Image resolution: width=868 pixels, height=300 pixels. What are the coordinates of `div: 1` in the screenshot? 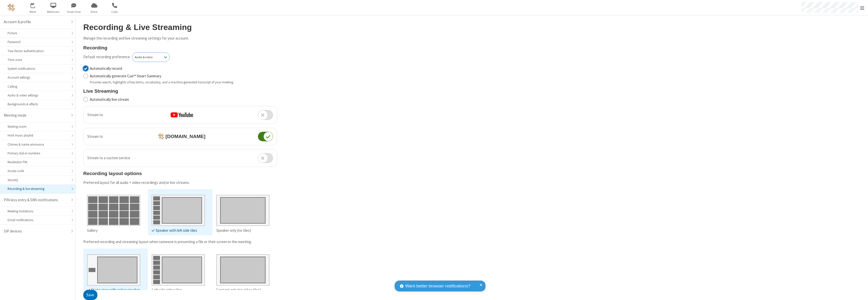 It's located at (35, 5).